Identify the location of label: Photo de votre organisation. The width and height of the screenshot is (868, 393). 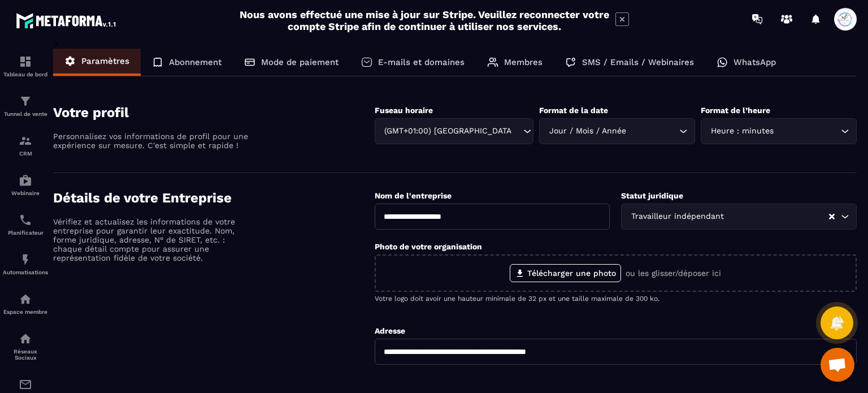
(428, 247).